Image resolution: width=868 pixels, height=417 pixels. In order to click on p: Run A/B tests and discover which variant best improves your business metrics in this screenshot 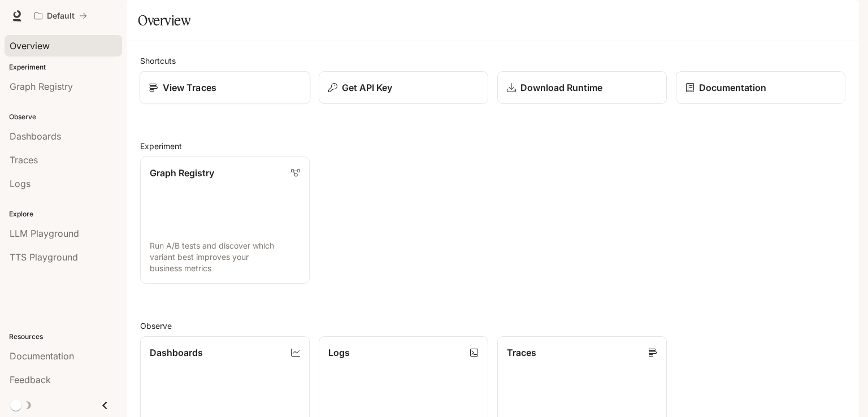, I will do `click(225, 257)`.